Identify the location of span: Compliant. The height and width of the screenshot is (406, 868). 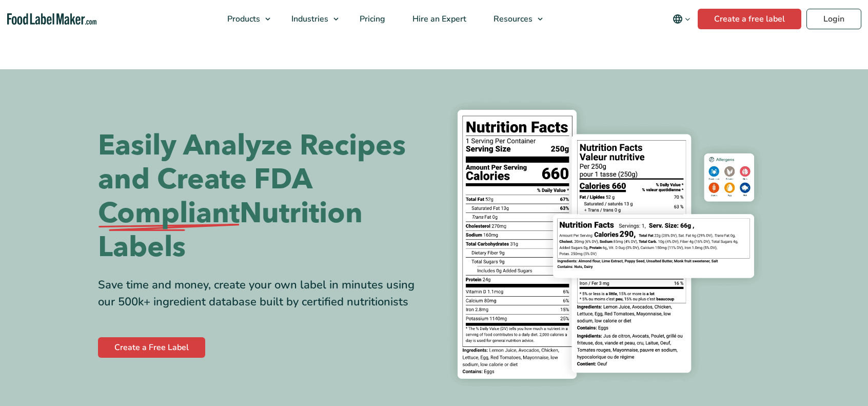
(169, 214).